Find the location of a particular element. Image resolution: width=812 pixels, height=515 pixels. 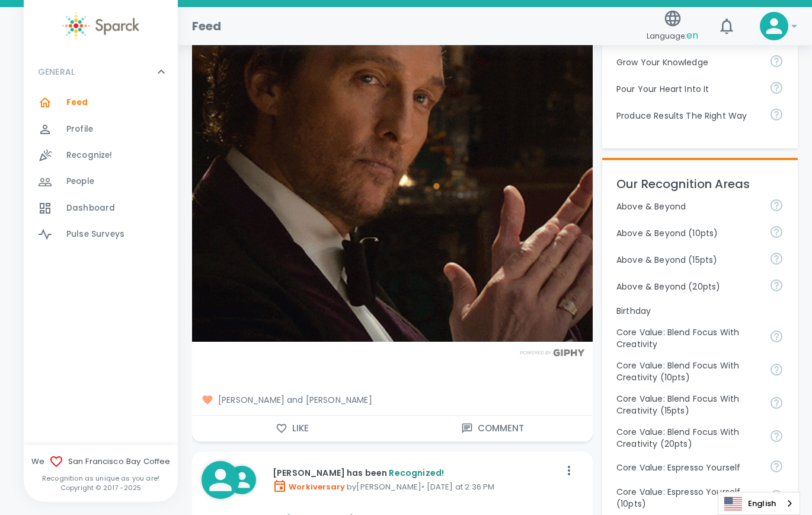

svg: Follow your curiosity and learn together is located at coordinates (777, 61).